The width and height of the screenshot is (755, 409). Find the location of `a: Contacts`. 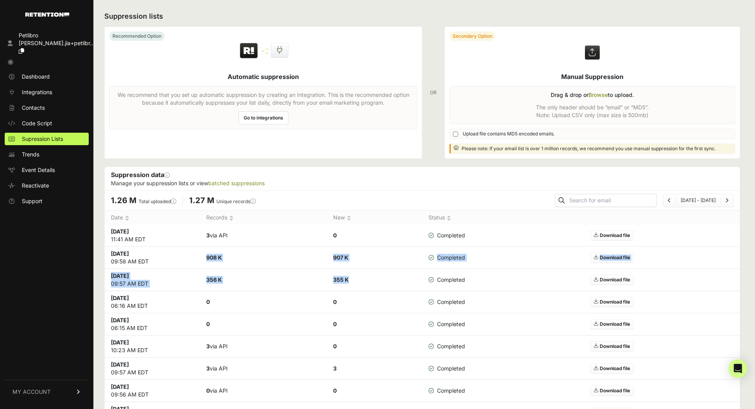

a: Contacts is located at coordinates (47, 108).